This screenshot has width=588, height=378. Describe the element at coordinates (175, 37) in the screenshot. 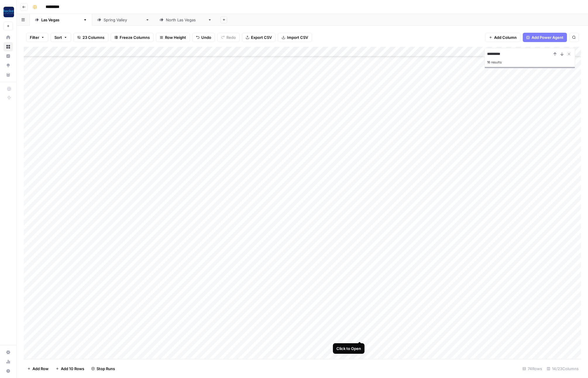

I see `span: Row Height` at that location.